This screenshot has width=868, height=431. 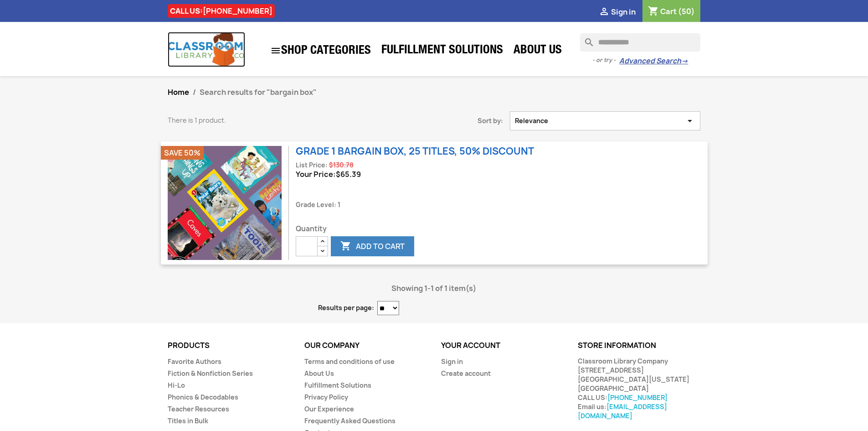 I want to click on a: Fiction & Nonfiction Series, so click(x=210, y=373).